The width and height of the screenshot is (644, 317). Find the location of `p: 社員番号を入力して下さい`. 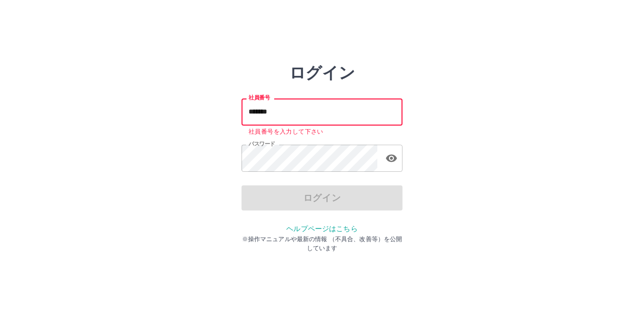

p: 社員番号を入力して下さい is located at coordinates (322, 132).